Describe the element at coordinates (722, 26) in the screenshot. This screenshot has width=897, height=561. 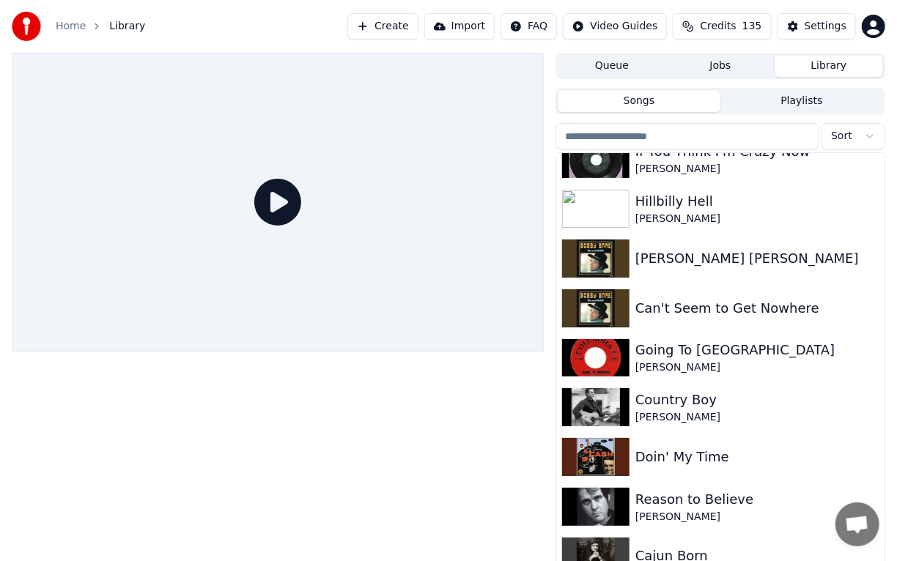
I see `button: Credits135` at that location.